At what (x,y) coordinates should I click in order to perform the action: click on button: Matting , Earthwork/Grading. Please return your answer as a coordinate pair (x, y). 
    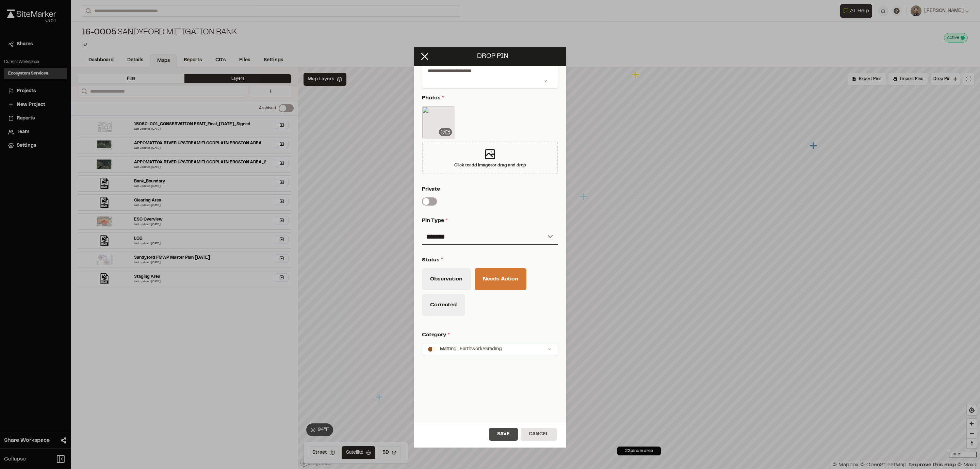
    Looking at the image, I should click on (490, 349).